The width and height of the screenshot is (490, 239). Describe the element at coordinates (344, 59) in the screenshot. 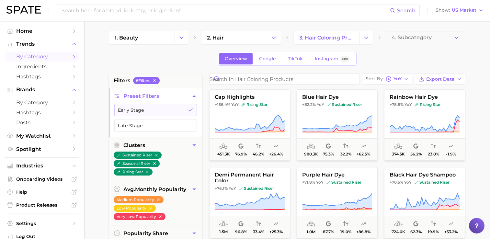

I see `span: Beta` at that location.